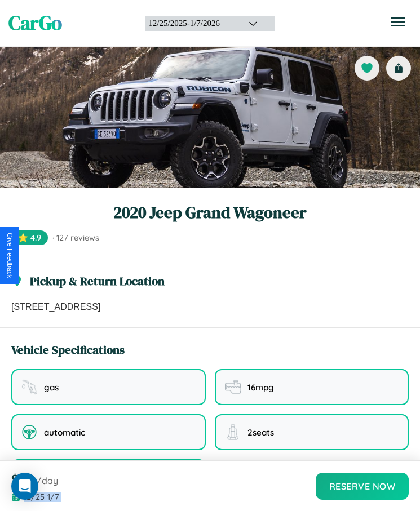 The height and width of the screenshot is (511, 420). What do you see at coordinates (10, 255) in the screenshot?
I see `div: Give Feedback` at bounding box center [10, 255].